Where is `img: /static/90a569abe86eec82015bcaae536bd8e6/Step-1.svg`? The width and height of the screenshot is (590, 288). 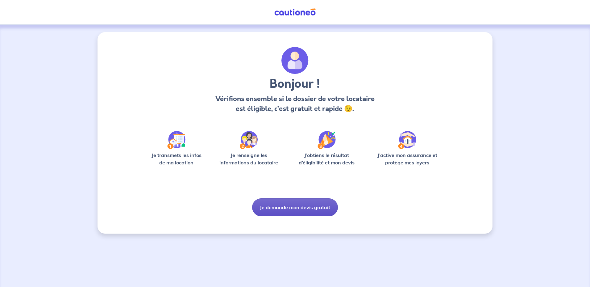
img: /static/90a569abe86eec82015bcaae536bd8e6/Step-1.svg is located at coordinates (176, 140).